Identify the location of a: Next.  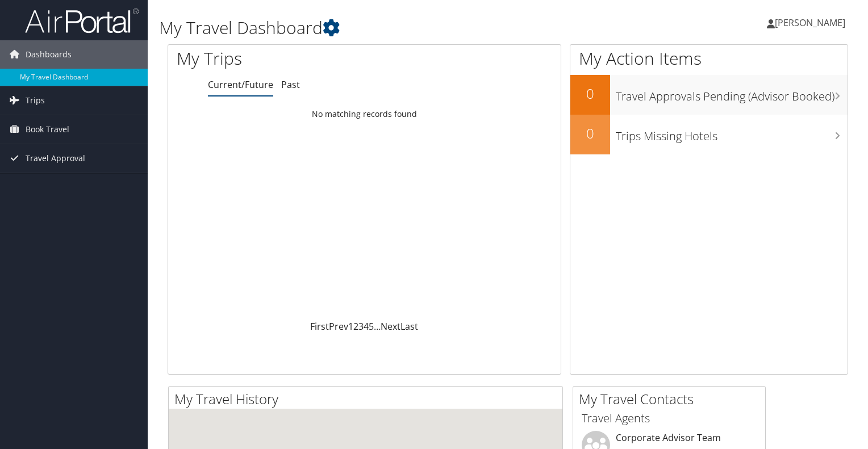
(390, 326).